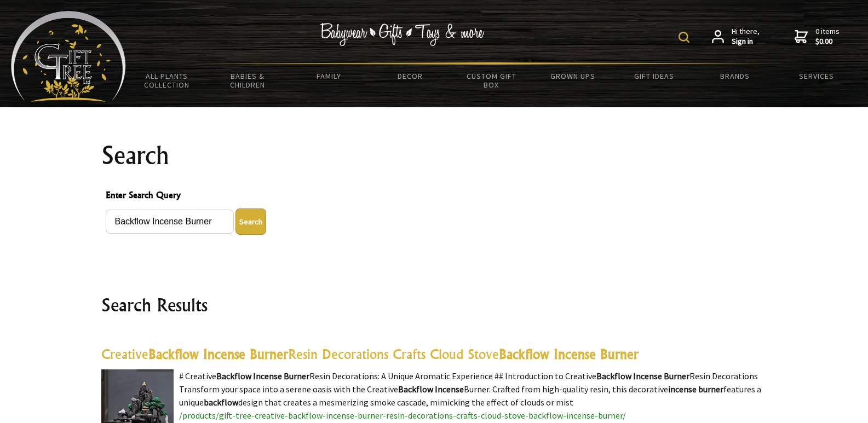 The image size is (868, 423). Describe the element at coordinates (817, 36) in the screenshot. I see `a: 0 items$0.00` at that location.